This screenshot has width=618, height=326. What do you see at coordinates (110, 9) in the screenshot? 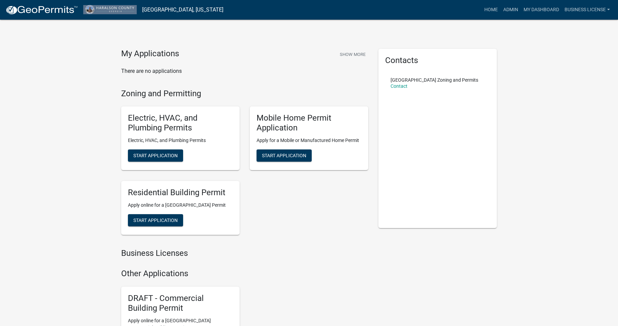
I see `img: Haralson County, Georgia` at bounding box center [110, 9].